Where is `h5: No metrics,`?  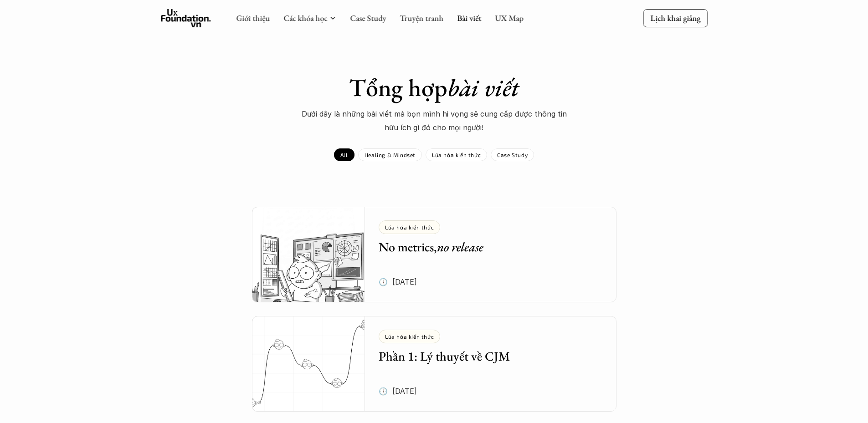
h5: No metrics, is located at coordinates (483, 247).